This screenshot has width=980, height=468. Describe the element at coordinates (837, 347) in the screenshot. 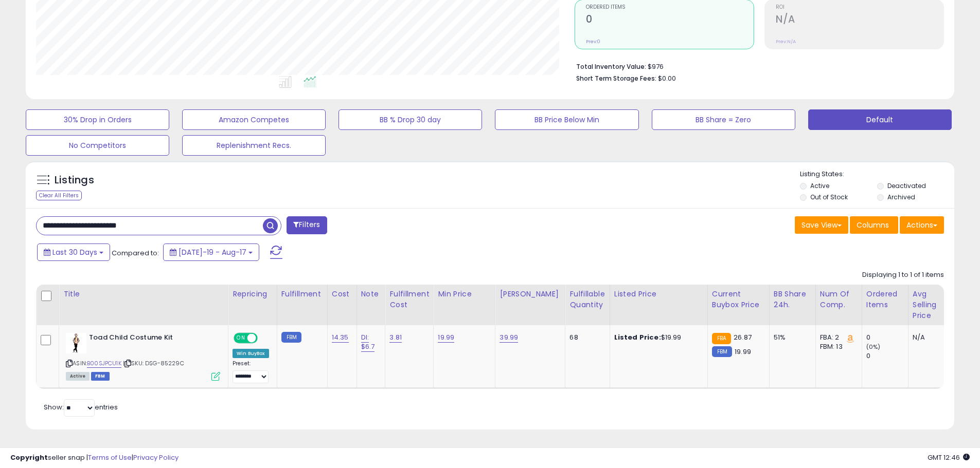

I see `div: FBM: 13` at that location.